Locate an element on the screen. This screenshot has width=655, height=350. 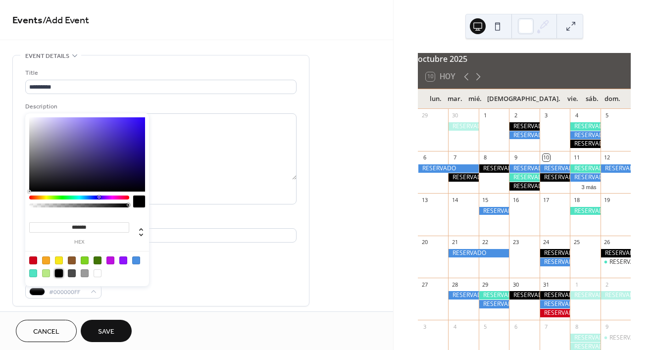
div: #F5A623 is located at coordinates (46, 261).